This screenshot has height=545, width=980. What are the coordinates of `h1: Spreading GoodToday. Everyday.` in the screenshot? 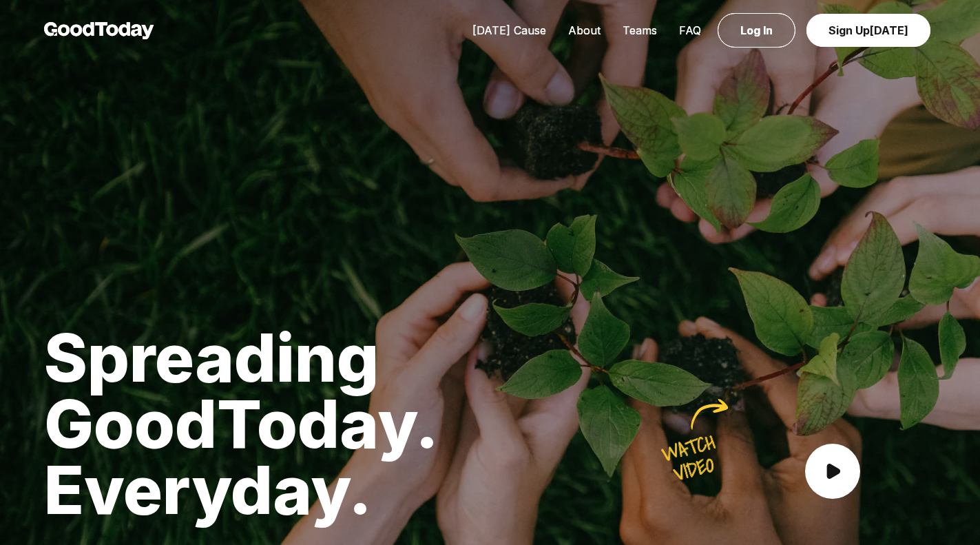 It's located at (308, 424).